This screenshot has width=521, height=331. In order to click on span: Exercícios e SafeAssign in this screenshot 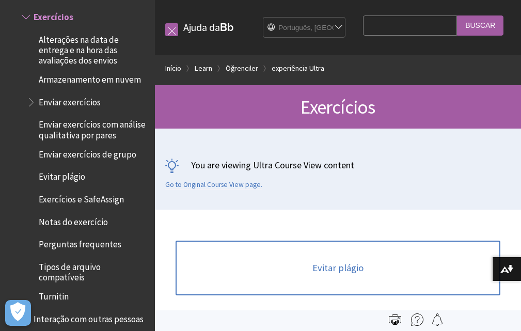, I will do `click(81, 197)`.